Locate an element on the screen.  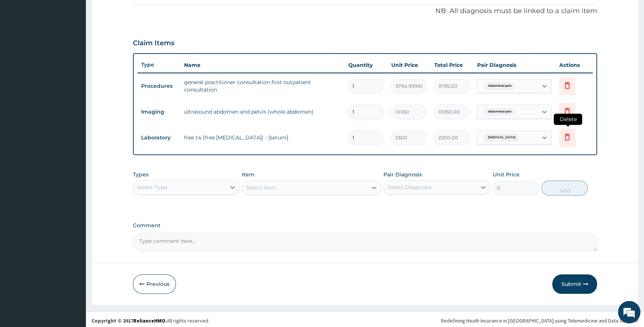
h3: Claim Items is located at coordinates (153, 44).